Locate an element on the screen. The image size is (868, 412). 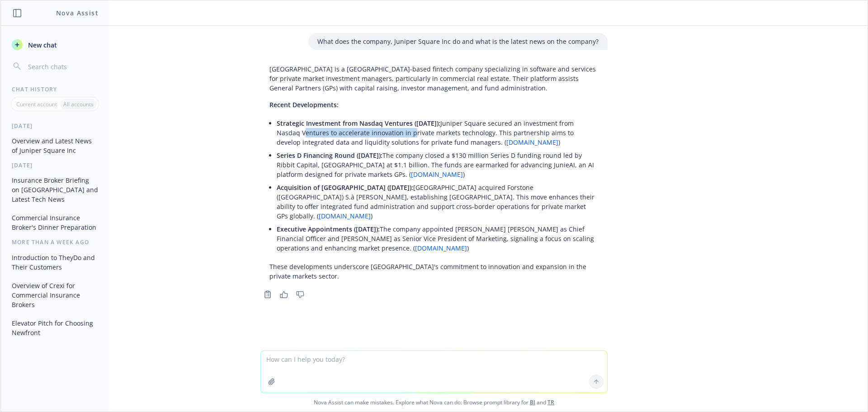
button: Overview and Latest News of Juniper Square Inc is located at coordinates (55, 146).